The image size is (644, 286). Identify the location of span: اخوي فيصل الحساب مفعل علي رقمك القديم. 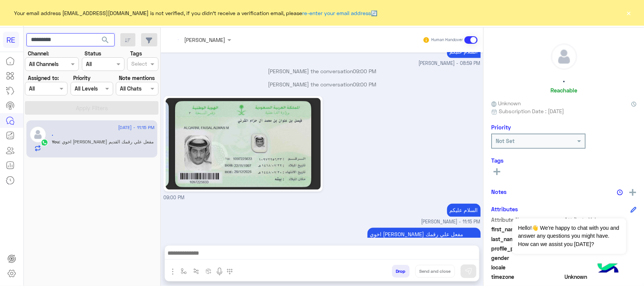
(107, 141).